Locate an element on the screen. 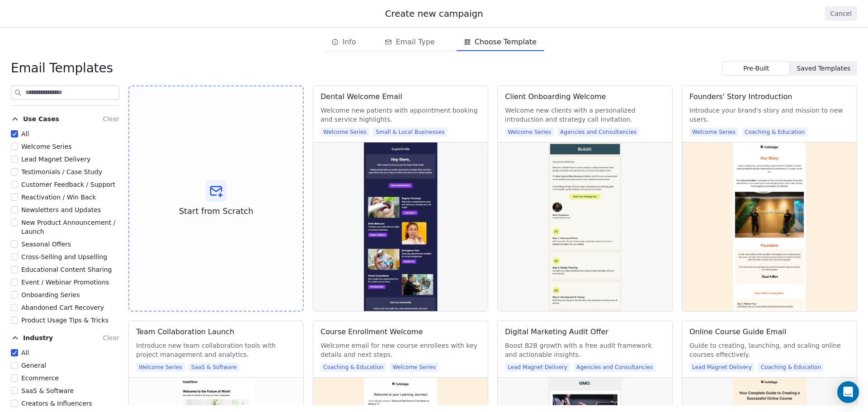 The height and width of the screenshot is (412, 868). button: IndustryClear is located at coordinates (65, 339).